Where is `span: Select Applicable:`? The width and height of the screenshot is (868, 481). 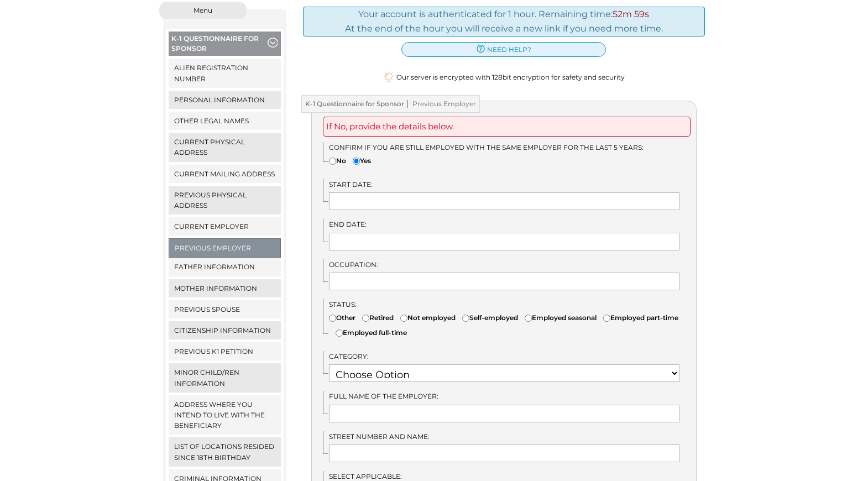 span: Select Applicable: is located at coordinates (366, 476).